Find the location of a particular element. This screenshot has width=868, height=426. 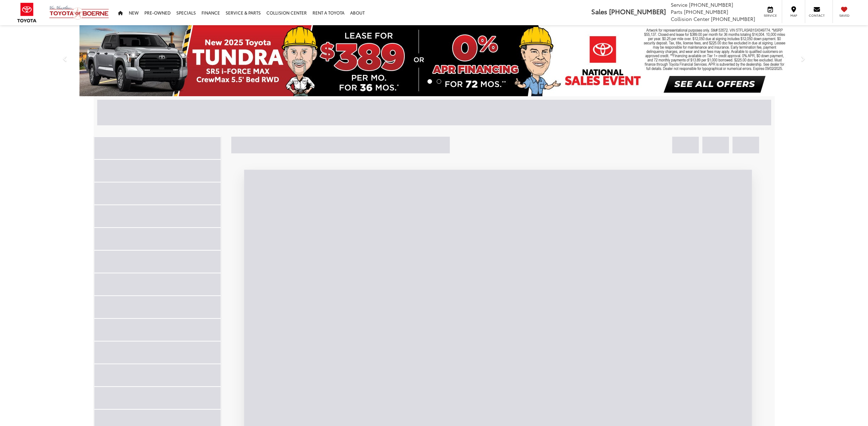

span: Collision Center is located at coordinates (690, 19).